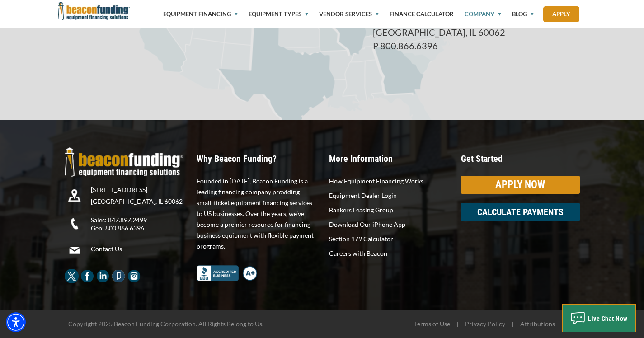 This screenshot has height=338, width=644. Describe the element at coordinates (87, 276) in the screenshot. I see `a: Beacon Funding Facebook - open in a new tab` at that location.